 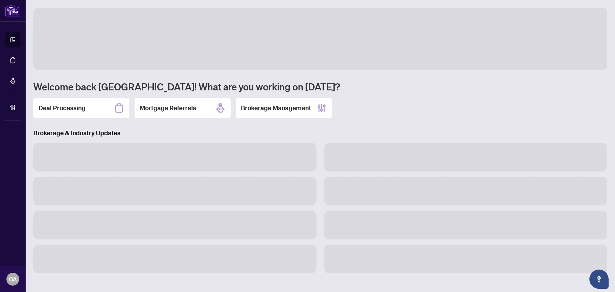 What do you see at coordinates (13, 279) in the screenshot?
I see `span: OA` at bounding box center [13, 279].